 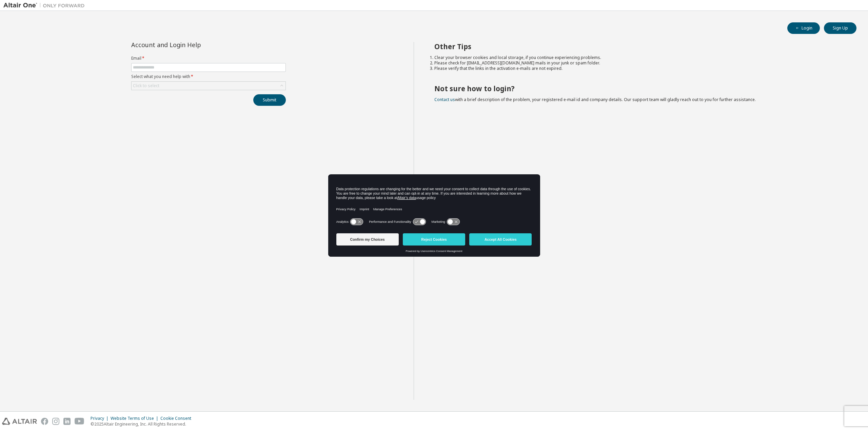 I want to click on img: instagram.svg, so click(x=55, y=421).